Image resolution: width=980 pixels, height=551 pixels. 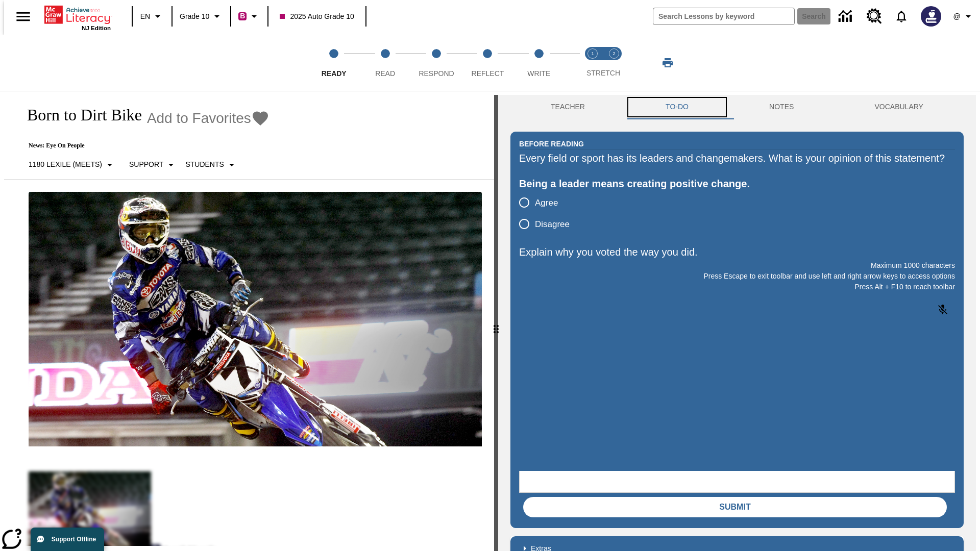 I want to click on button: Boost Class color is violet red. Change class color, so click(x=249, y=17).